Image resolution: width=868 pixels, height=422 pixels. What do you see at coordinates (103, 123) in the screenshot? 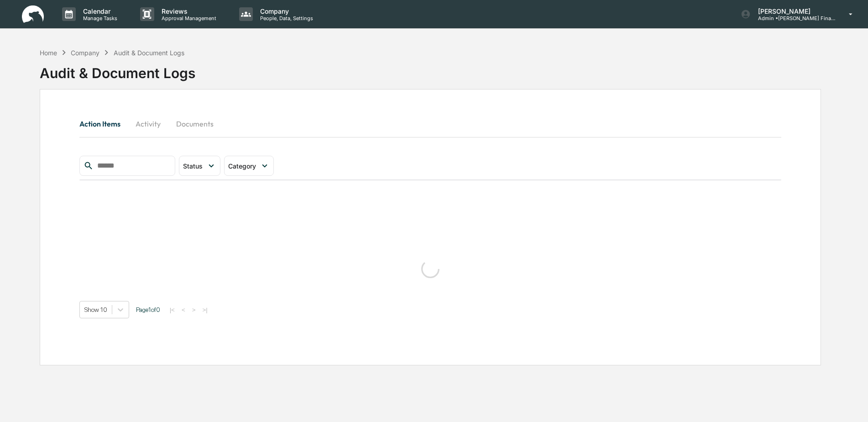
I see `button: Action Items` at bounding box center [103, 123].